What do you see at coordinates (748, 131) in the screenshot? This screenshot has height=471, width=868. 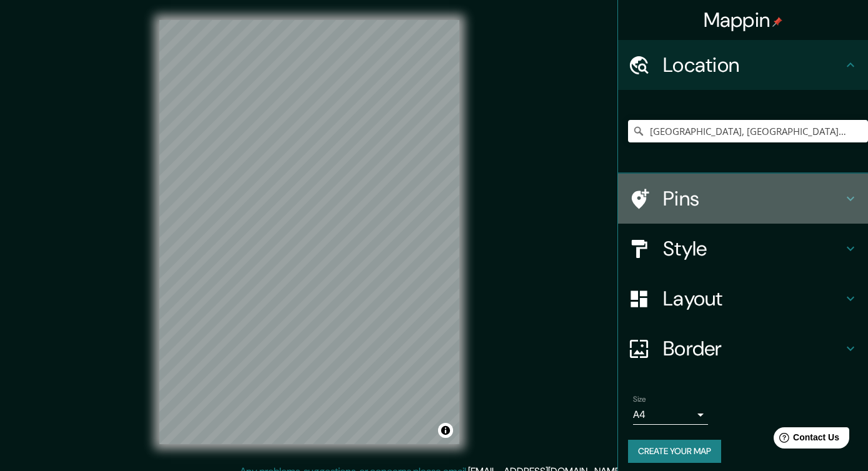 I see `input: Pick your city or area` at bounding box center [748, 131].